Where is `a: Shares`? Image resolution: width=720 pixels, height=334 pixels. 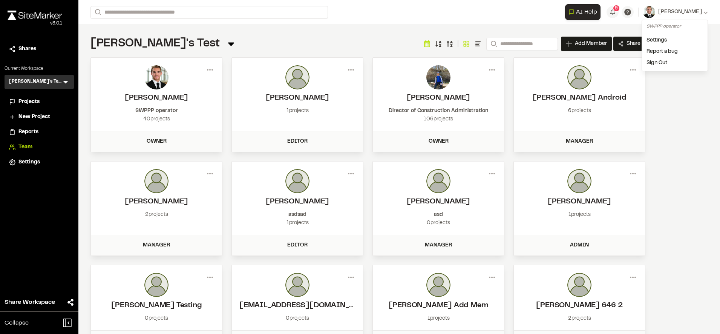 a: Shares is located at coordinates (39, 49).